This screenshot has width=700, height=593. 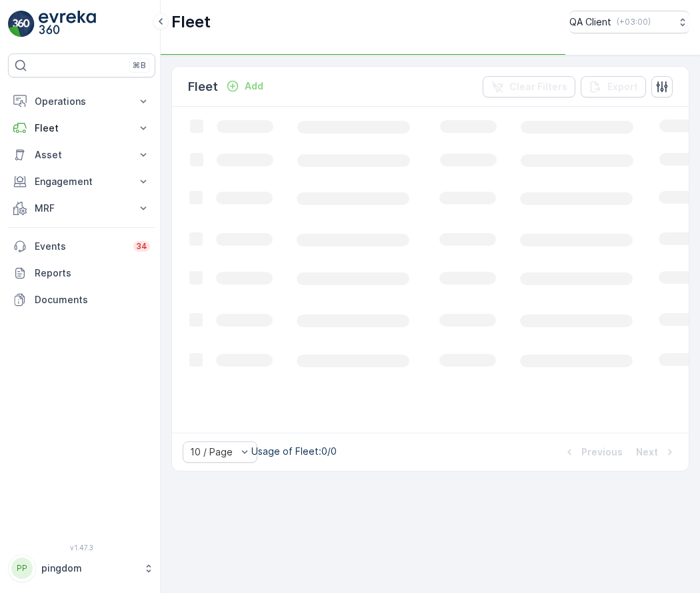 What do you see at coordinates (141, 246) in the screenshot?
I see `p: 34` at bounding box center [141, 246].